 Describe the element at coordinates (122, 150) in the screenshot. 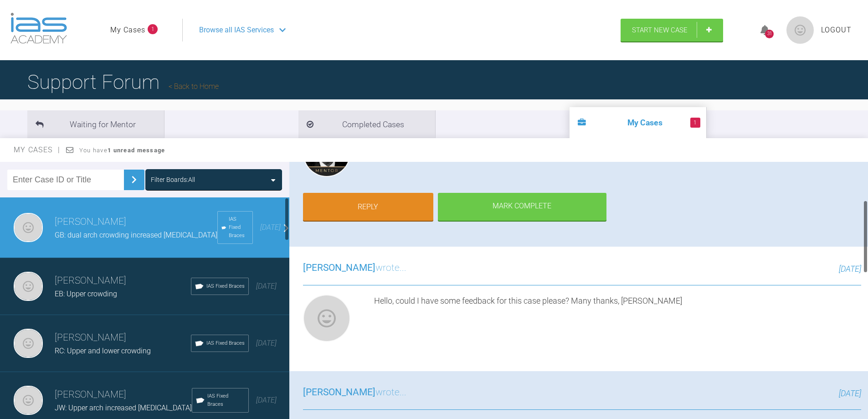

I see `span: You have` at that location.